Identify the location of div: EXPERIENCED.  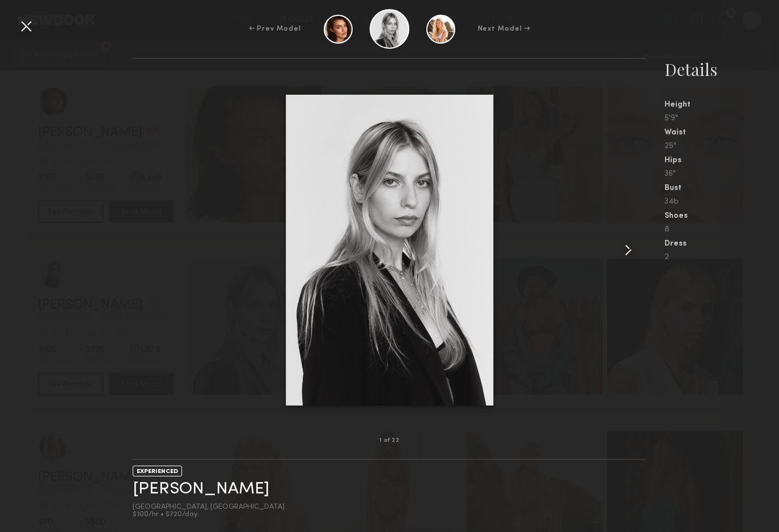
(157, 471).